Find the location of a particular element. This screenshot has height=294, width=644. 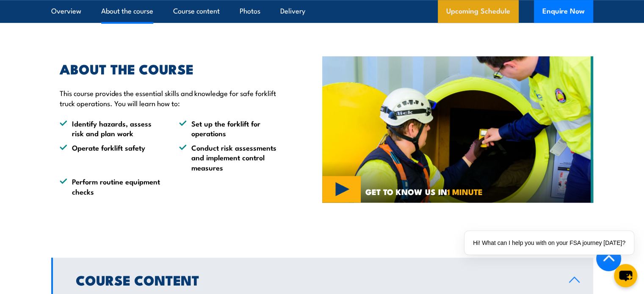

li: Set up the forklift for operations is located at coordinates (231, 128).